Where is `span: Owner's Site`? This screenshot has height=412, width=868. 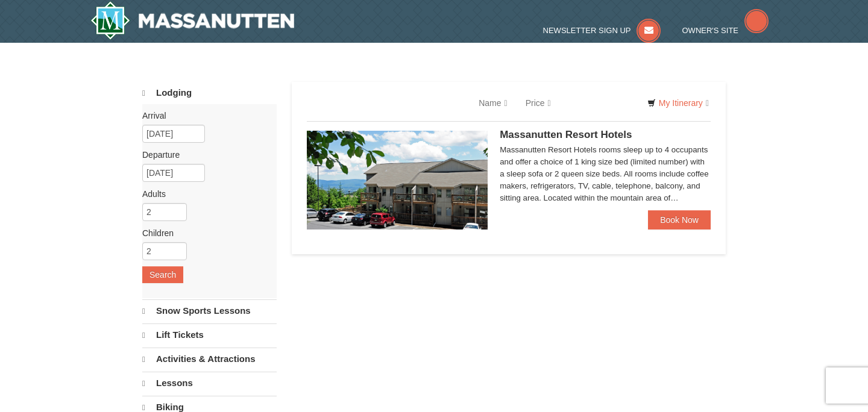
span: Owner's Site is located at coordinates (710, 30).